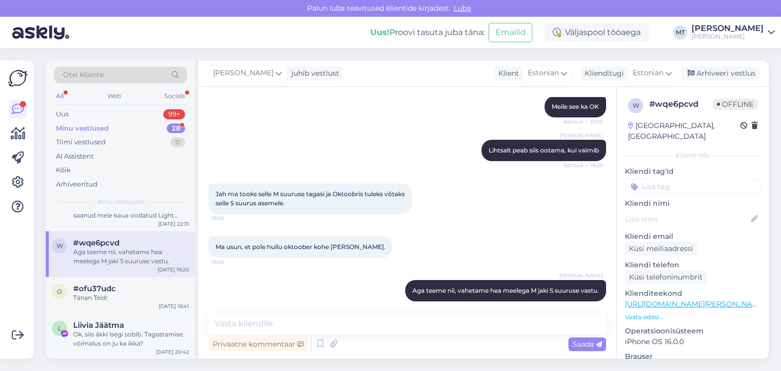 The image size is (781, 371). I want to click on input: Lisa tag, so click(692, 187).